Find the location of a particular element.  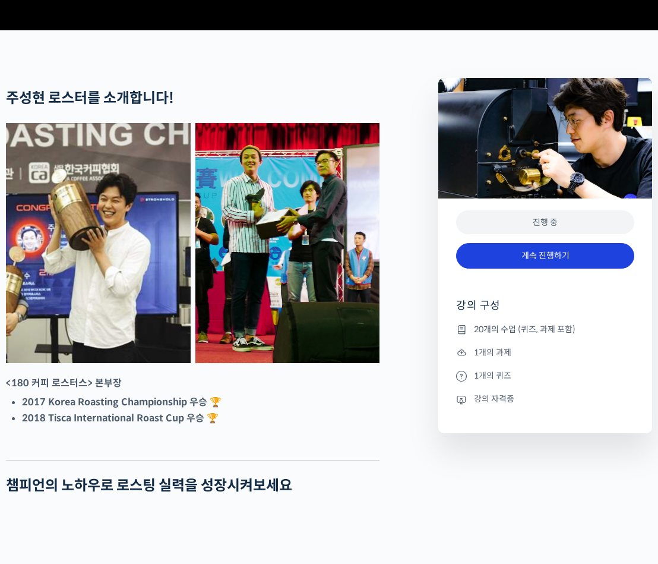

span: 설정 is located at coordinates (191, 399).